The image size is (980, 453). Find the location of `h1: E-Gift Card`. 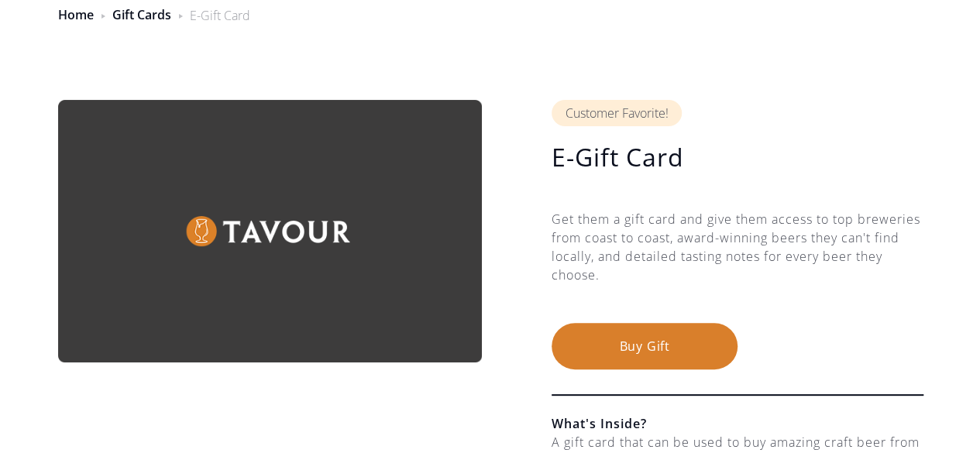

h1: E-Gift Card is located at coordinates (738, 158).